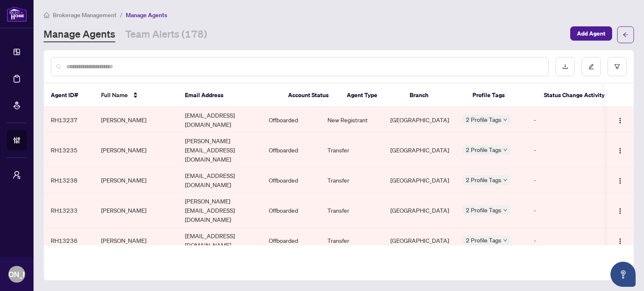  What do you see at coordinates (591, 67) in the screenshot?
I see `span: edit` at bounding box center [591, 67].